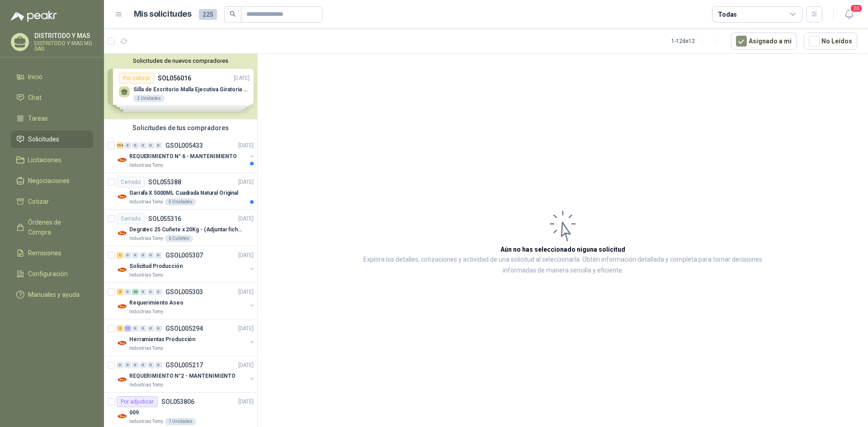 Image resolution: width=868 pixels, height=427 pixels. Describe the element at coordinates (137, 402) in the screenshot. I see `div: Por adjudicar` at that location.